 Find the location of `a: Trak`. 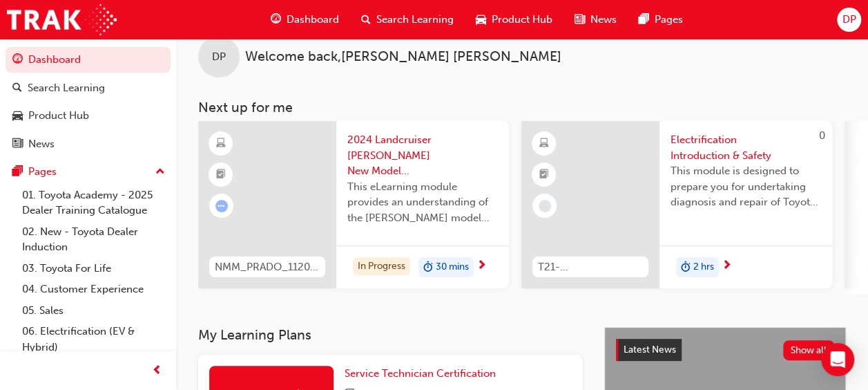

a: Trak is located at coordinates (62, 19).